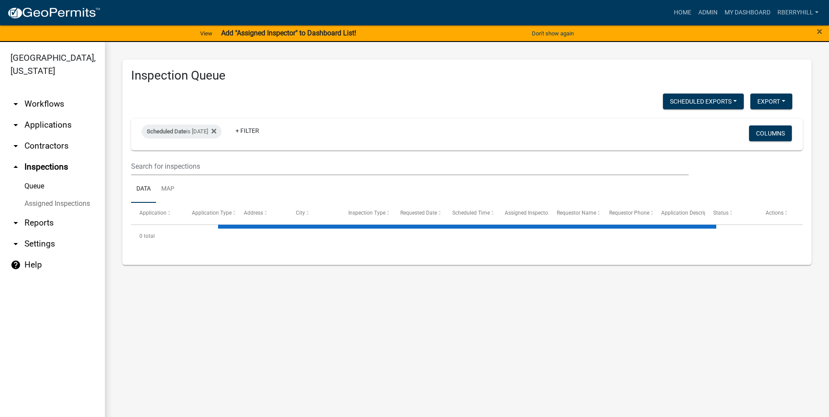 The height and width of the screenshot is (417, 829). What do you see at coordinates (771, 133) in the screenshot?
I see `button: Columns` at bounding box center [771, 133].